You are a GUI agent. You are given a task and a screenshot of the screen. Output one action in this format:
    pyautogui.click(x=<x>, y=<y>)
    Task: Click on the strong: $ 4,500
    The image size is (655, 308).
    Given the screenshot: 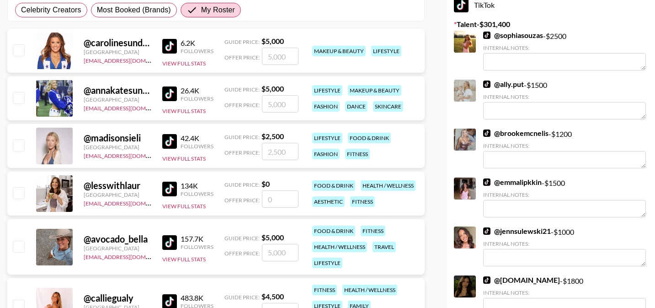 What is the action you would take?
    pyautogui.click(x=273, y=296)
    